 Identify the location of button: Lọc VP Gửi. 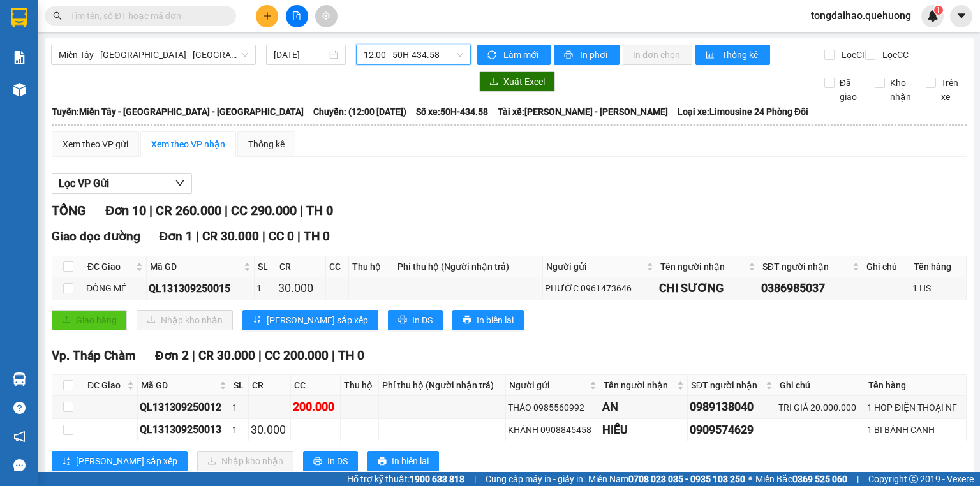
(122, 184).